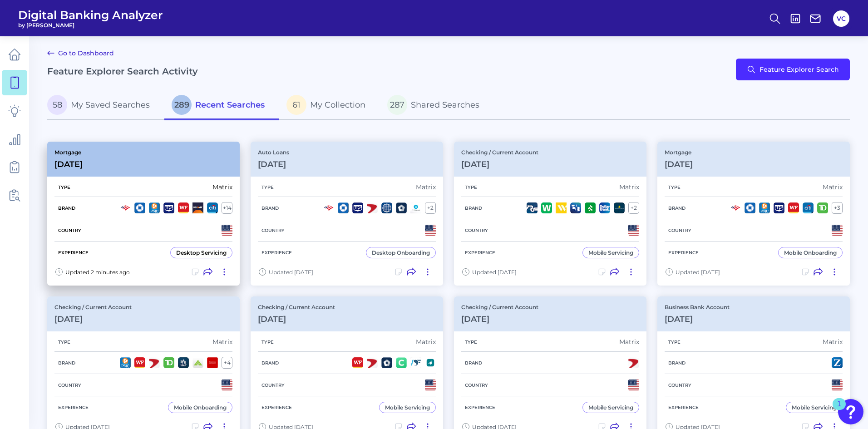 The width and height of the screenshot is (868, 429). I want to click on div: + 14, so click(227, 208).